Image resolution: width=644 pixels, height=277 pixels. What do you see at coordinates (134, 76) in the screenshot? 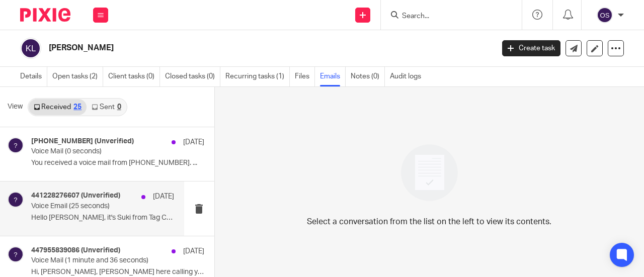
I see `a: Client tasks (0)` at bounding box center [134, 76].